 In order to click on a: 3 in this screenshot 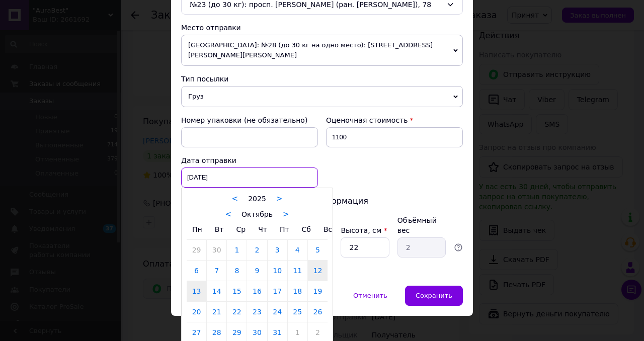, I will do `click(277, 250)`.